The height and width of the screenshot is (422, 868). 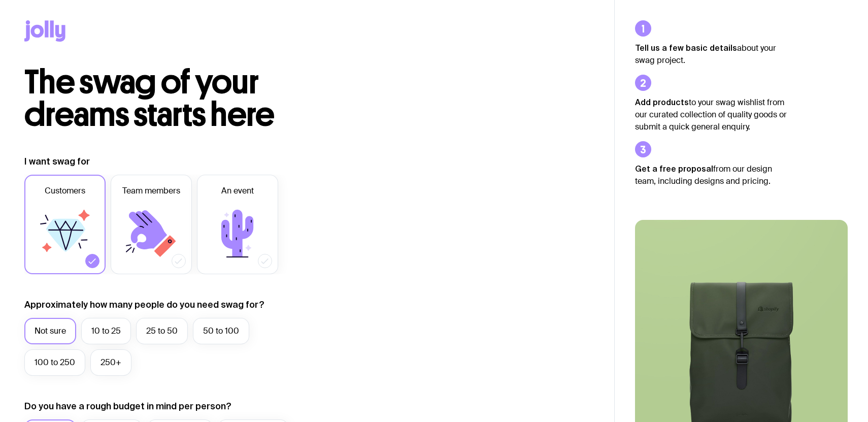 What do you see at coordinates (237, 191) in the screenshot?
I see `span: An event` at bounding box center [237, 191].